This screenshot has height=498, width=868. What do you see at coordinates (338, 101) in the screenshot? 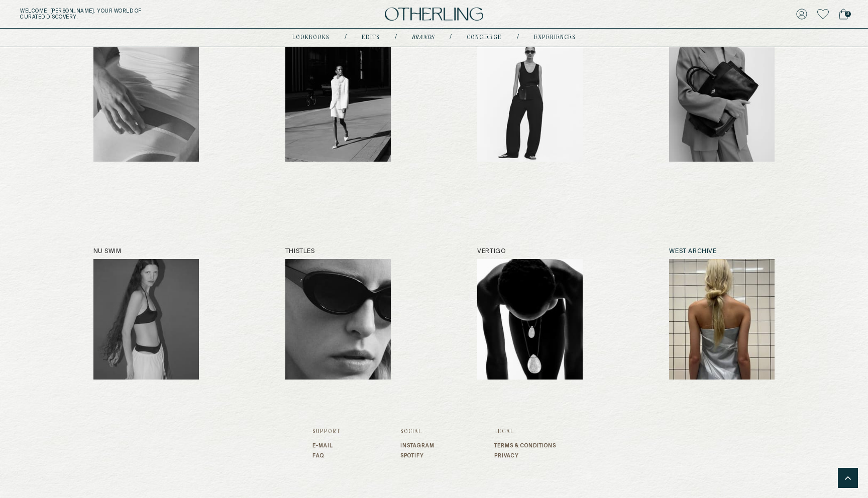
I see `img: Liberowe` at bounding box center [338, 101].